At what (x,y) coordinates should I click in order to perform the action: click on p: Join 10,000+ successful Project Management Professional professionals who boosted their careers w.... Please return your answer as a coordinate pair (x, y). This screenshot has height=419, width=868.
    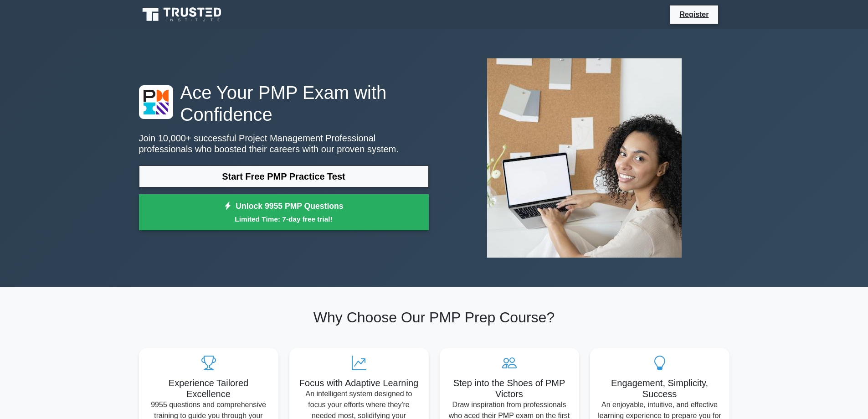
    Looking at the image, I should click on (284, 144).